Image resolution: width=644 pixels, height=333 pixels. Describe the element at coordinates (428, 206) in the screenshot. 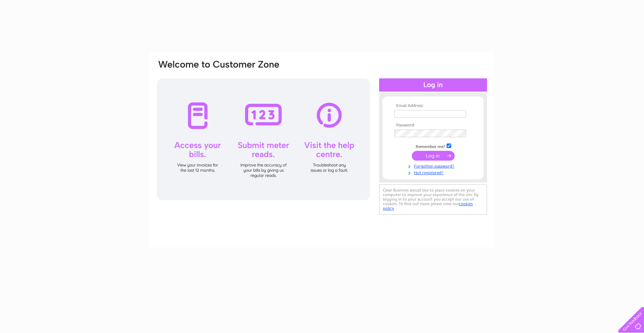

I see `a: cookies policy` at that location.